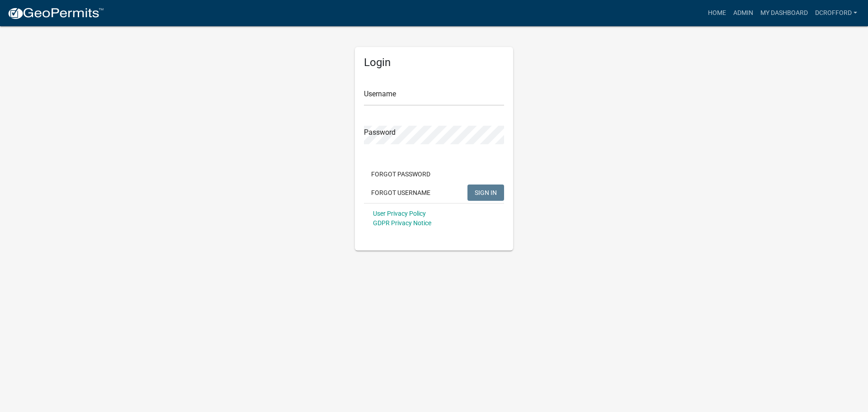 The image size is (868, 412). I want to click on h5: Login, so click(434, 62).